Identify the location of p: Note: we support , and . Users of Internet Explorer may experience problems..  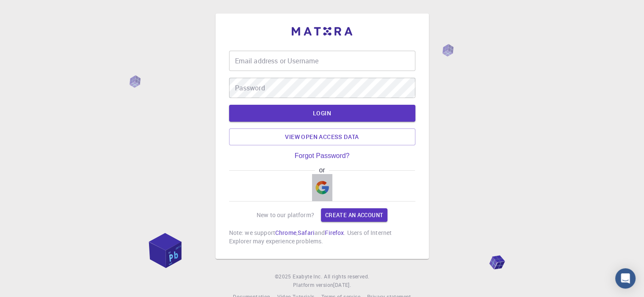
(322, 237).